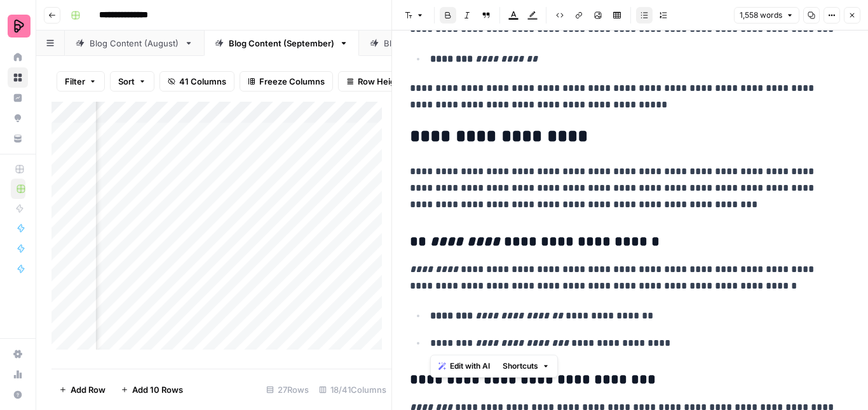  I want to click on button: Freeze Columns, so click(286, 81).